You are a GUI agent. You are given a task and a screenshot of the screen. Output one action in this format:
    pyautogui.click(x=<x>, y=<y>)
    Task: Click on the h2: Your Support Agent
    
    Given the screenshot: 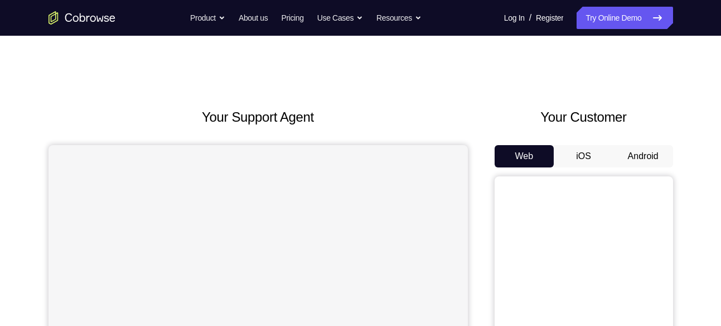 What is the action you would take?
    pyautogui.click(x=258, y=117)
    